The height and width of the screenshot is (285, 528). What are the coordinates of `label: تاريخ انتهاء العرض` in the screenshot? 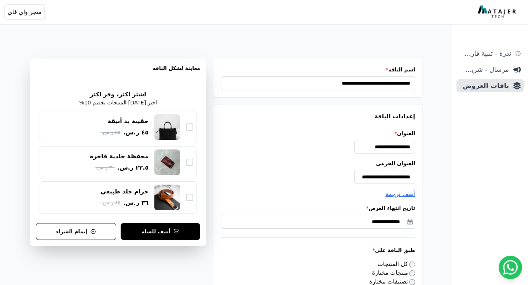 It's located at (318, 208).